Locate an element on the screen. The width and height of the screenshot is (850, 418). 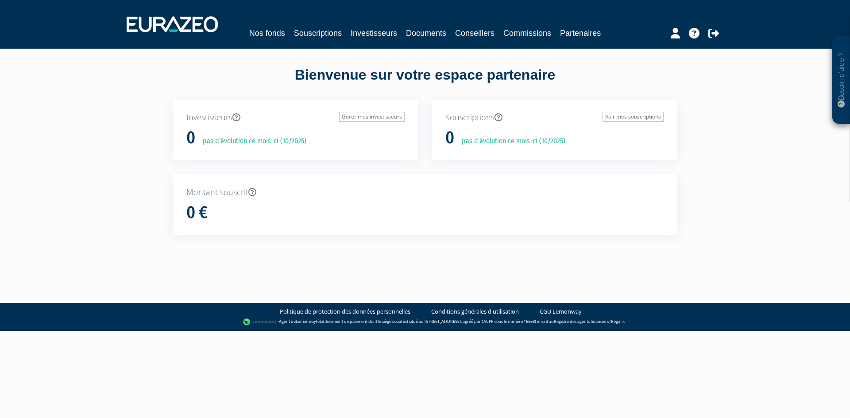
a: Partenaires is located at coordinates (580, 33).